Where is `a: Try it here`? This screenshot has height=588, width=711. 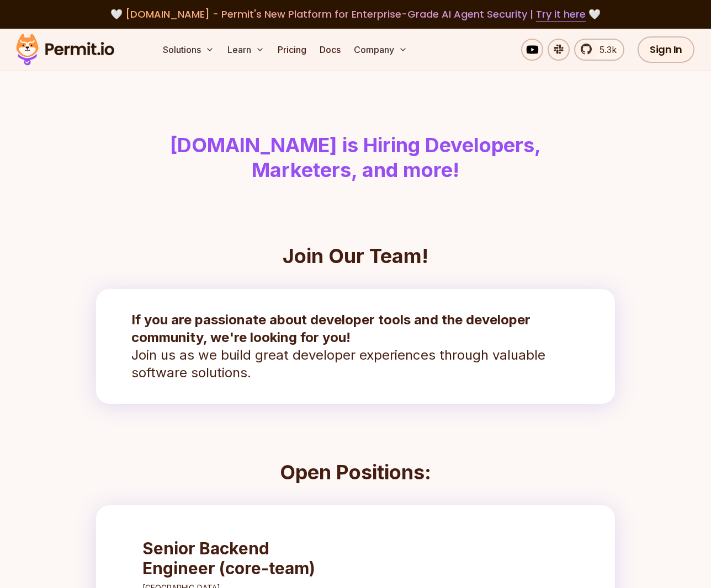 a: Try it here is located at coordinates (561, 14).